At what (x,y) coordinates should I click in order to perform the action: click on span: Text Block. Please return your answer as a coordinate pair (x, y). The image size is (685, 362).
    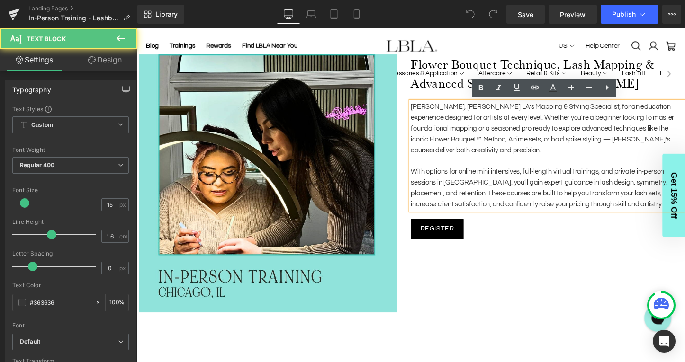
    Looking at the image, I should click on (46, 39).